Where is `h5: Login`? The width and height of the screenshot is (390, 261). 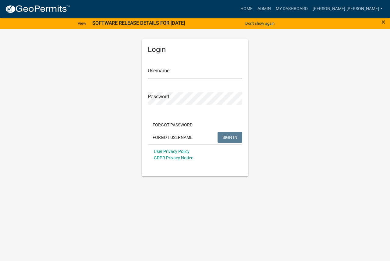 h5: Login is located at coordinates (195, 49).